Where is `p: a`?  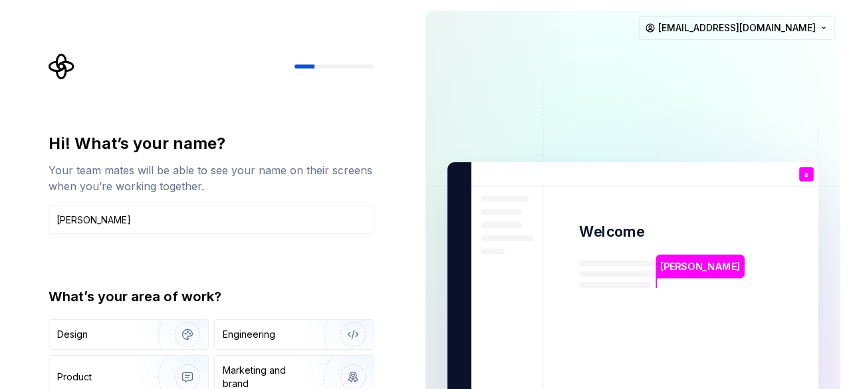 p: a is located at coordinates (806, 174).